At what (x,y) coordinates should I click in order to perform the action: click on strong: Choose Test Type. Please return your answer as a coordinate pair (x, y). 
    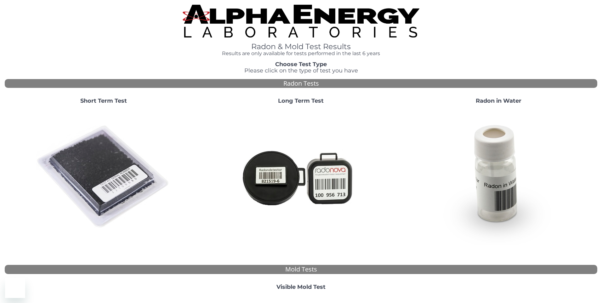
    Looking at the image, I should click on (301, 64).